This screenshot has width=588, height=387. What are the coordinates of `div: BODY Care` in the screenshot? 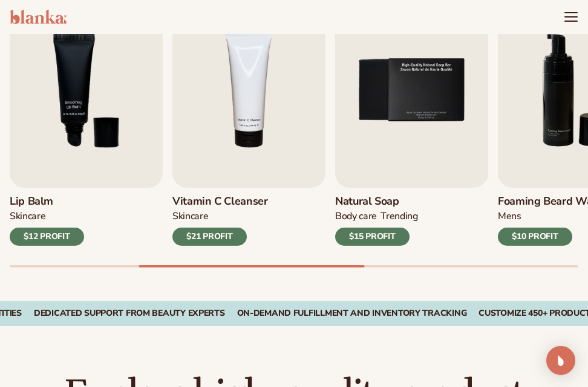 It's located at (355, 216).